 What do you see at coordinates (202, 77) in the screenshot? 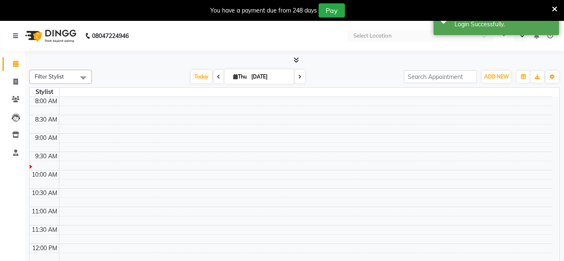
I see `span: Today` at bounding box center [202, 77].